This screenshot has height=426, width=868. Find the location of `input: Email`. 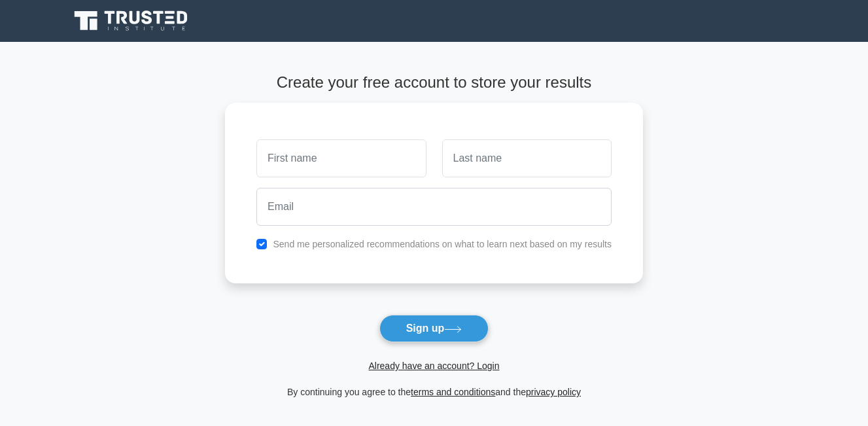

input: Email is located at coordinates (434, 206).